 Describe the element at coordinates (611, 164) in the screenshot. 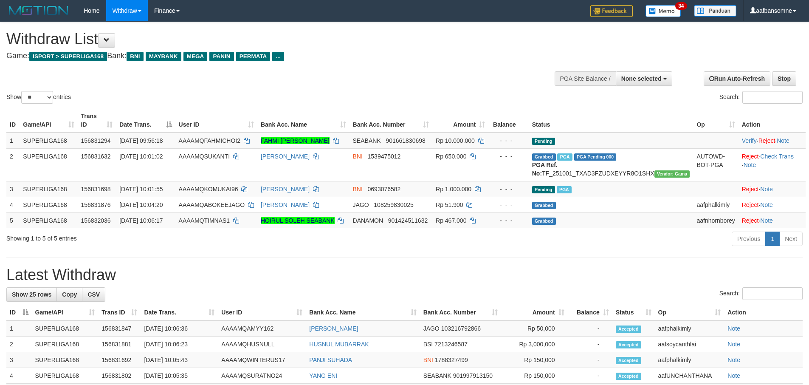

I see `td: TF_251001_TXAD3FZUDXEYYR8O1SHX` at that location.